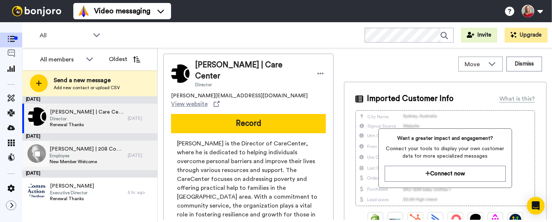  What do you see at coordinates (37, 11) in the screenshot?
I see `img: bj-logo-header-white.svg` at bounding box center [37, 11].